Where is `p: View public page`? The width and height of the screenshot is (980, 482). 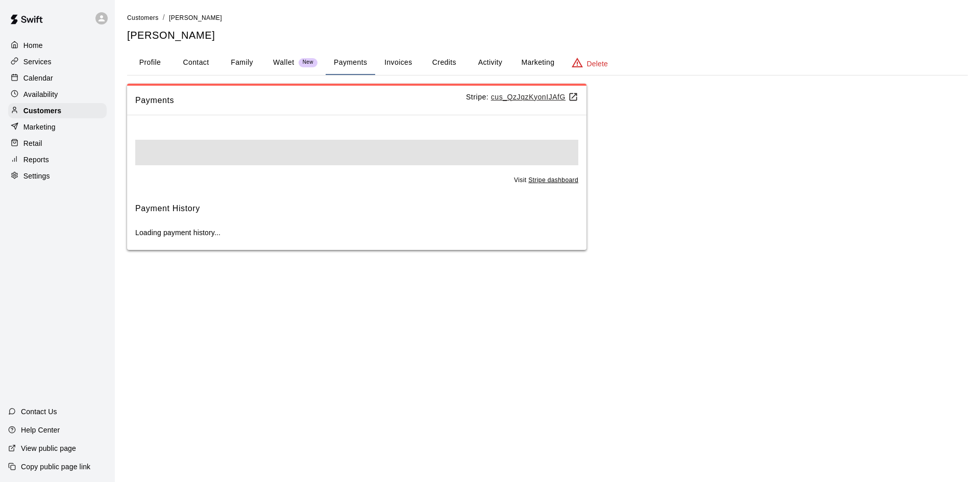 p: View public page is located at coordinates (48, 449).